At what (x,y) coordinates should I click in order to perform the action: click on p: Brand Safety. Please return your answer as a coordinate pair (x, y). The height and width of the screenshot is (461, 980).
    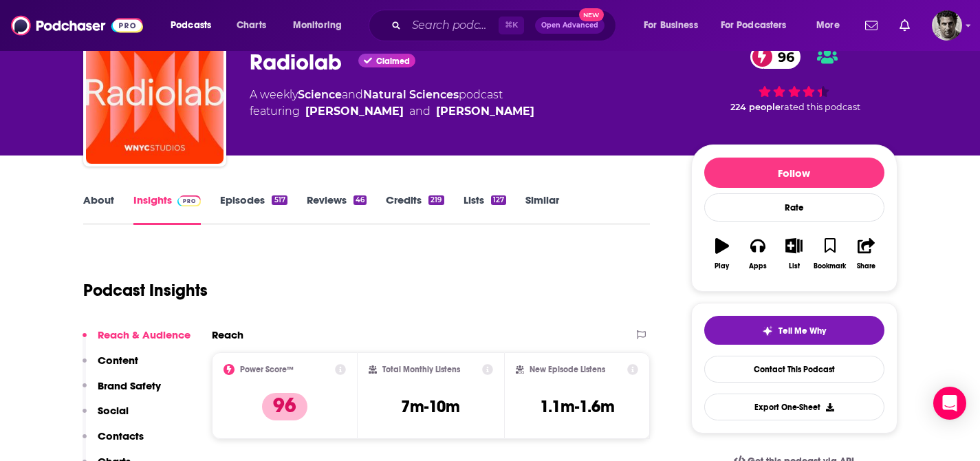
    Looking at the image, I should click on (129, 385).